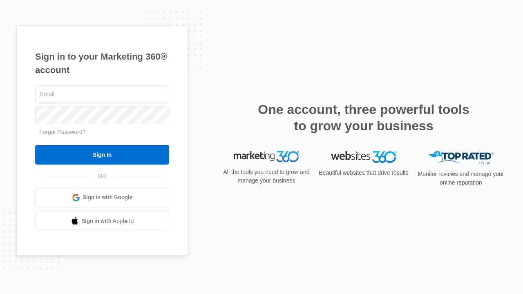  I want to click on input: Sign In, so click(102, 155).